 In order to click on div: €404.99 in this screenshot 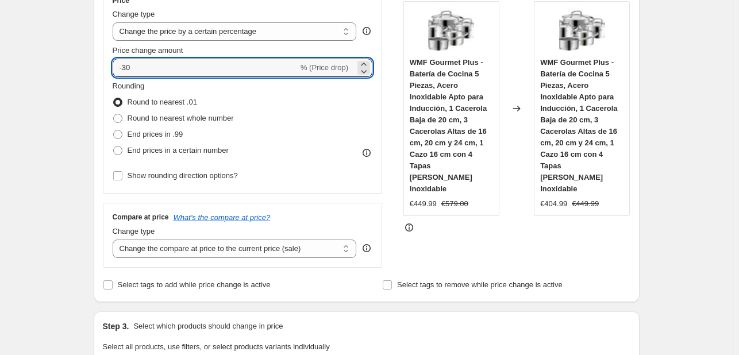, I will do `click(553, 204)`.